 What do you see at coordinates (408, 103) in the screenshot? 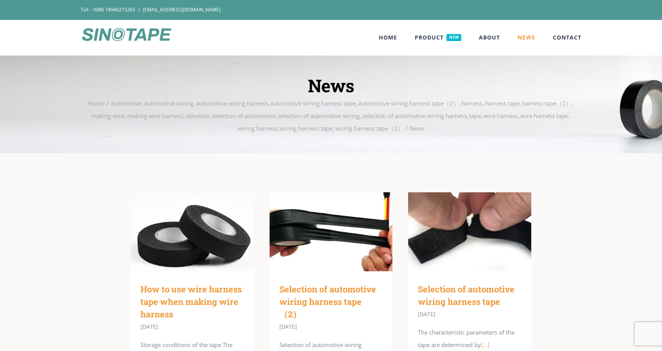
I see `a: automotive wiring harness tape（2）` at bounding box center [408, 103].